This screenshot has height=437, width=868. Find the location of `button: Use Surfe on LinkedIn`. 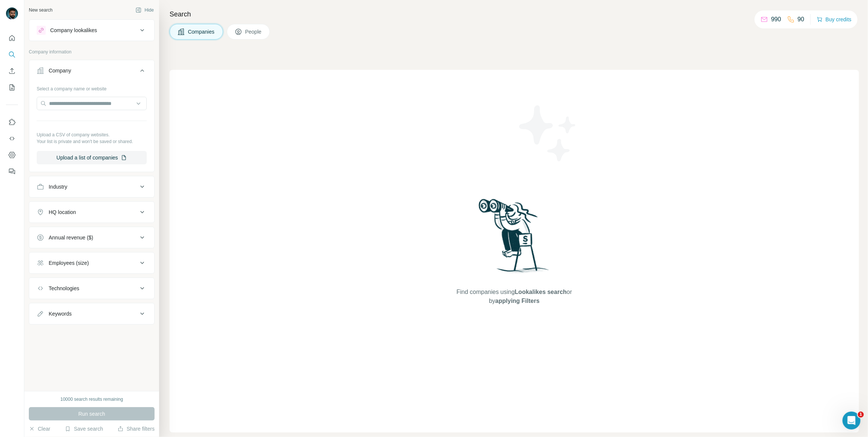

button: Use Surfe on LinkedIn is located at coordinates (12, 122).